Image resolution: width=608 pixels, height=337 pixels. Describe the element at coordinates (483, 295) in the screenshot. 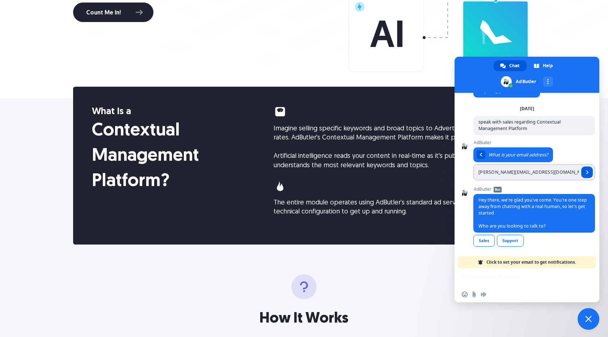

I see `span: Audio message` at that location.